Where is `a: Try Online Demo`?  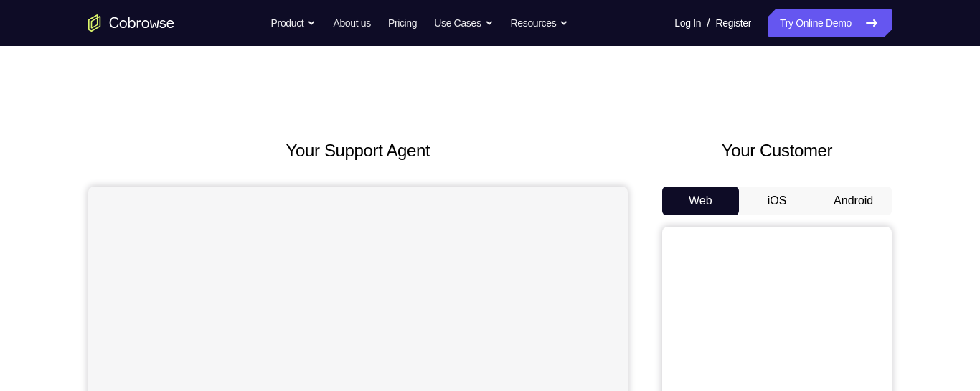
a: Try Online Demo is located at coordinates (830, 23).